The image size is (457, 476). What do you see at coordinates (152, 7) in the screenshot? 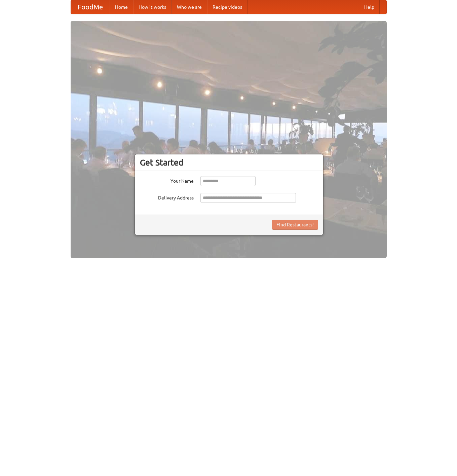
I see `a: How it works` at bounding box center [152, 7].